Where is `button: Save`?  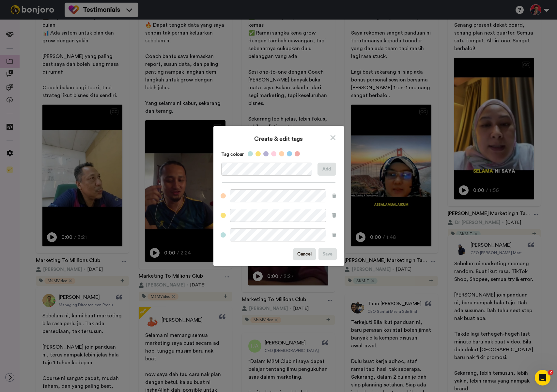
button: Save is located at coordinates (328, 254).